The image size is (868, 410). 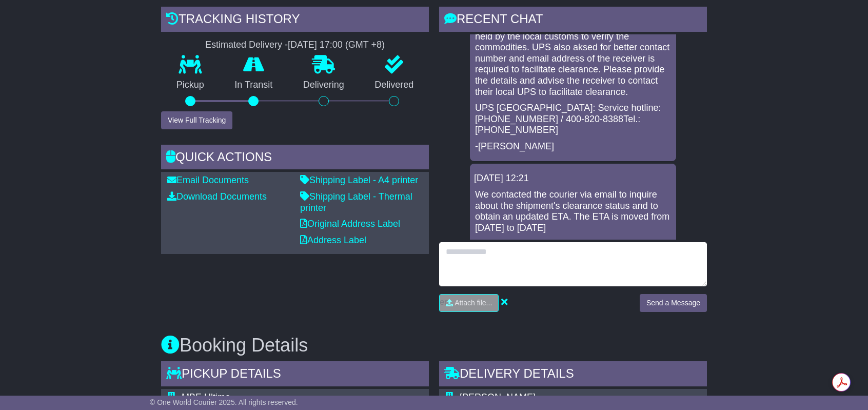 I want to click on p: Pickup, so click(x=191, y=85).